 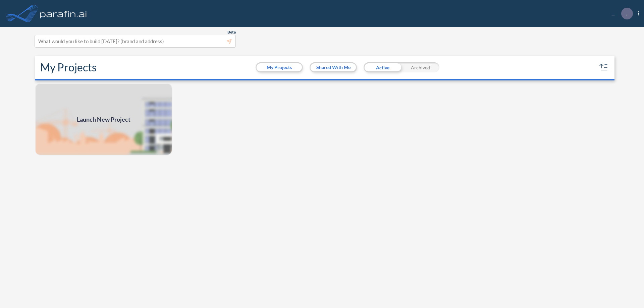 What do you see at coordinates (604, 68) in the screenshot?
I see `button: sort` at bounding box center [604, 68].